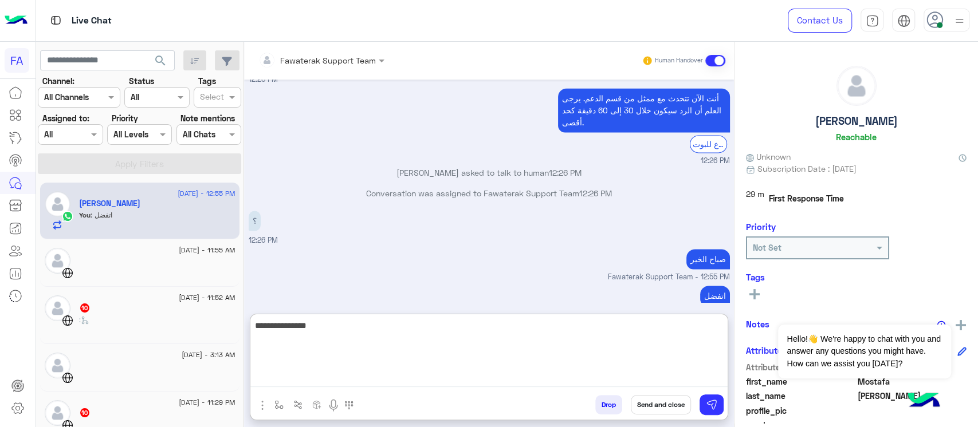 The image size is (978, 427). Describe the element at coordinates (768, 156) in the screenshot. I see `span: Unknown` at that location.